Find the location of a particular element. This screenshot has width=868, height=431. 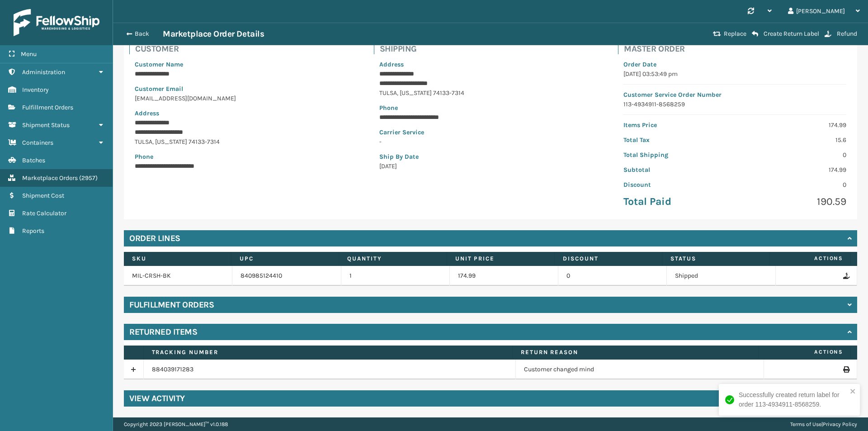

span: Shipment Cost is located at coordinates (43, 195).